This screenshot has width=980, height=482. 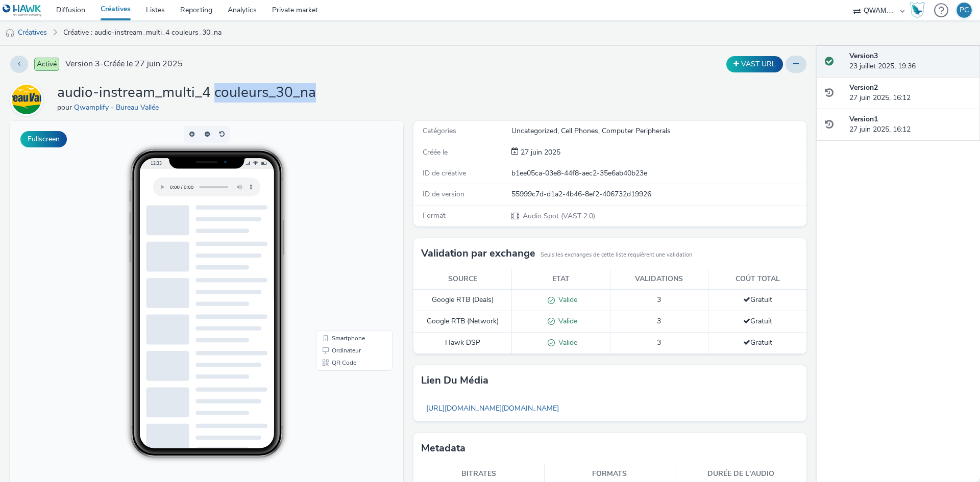 What do you see at coordinates (755, 64) in the screenshot?
I see `div: Dupliquer la créative en un VAST URL` at bounding box center [755, 64].